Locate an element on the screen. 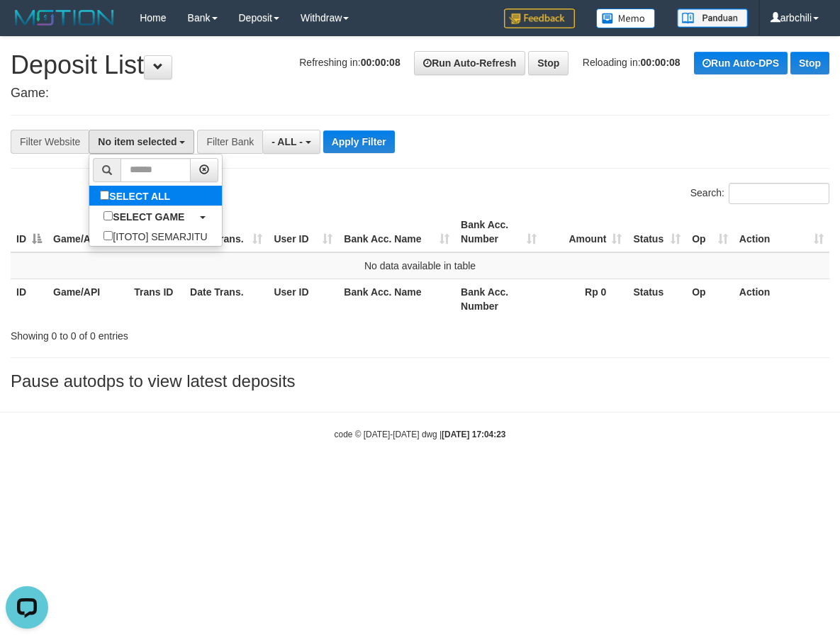  th: ID is located at coordinates (29, 299).